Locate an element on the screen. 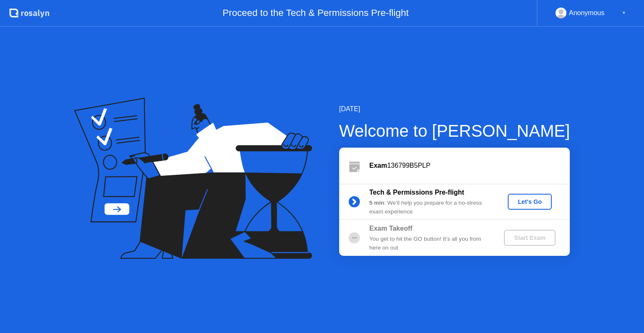  b: 5 min is located at coordinates (377, 202).